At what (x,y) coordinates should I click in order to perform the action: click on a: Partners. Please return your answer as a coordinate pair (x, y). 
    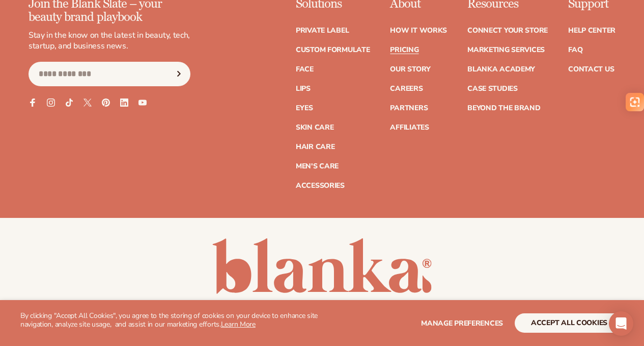
    Looking at the image, I should click on (409, 108).